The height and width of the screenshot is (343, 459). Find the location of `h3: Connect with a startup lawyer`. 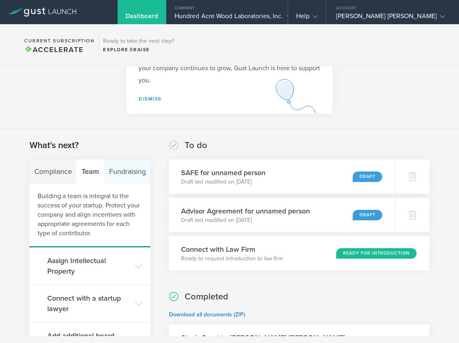

h3: Connect with a startup lawyer is located at coordinates (89, 304).